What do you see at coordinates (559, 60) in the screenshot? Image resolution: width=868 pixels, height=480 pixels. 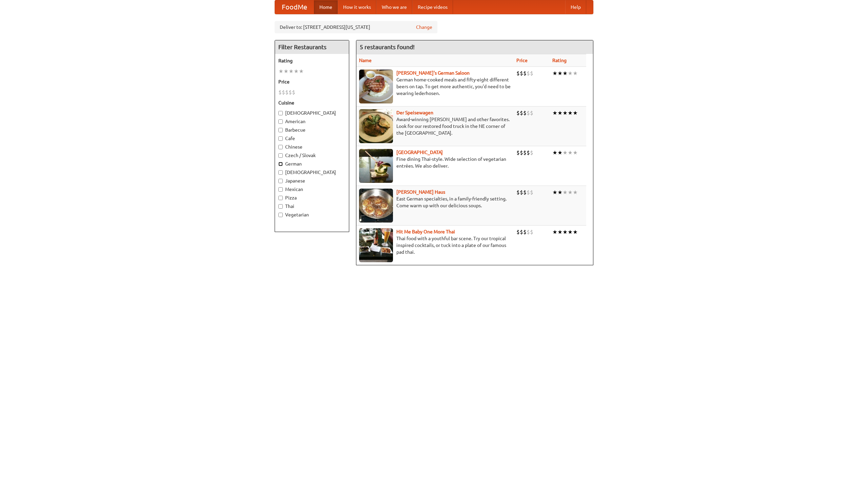 I see `a: Rating` at bounding box center [559, 60].